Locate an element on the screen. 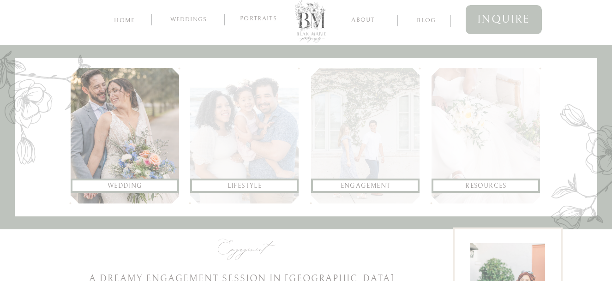 This screenshot has height=281, width=612. nav: Weddings is located at coordinates (188, 21).